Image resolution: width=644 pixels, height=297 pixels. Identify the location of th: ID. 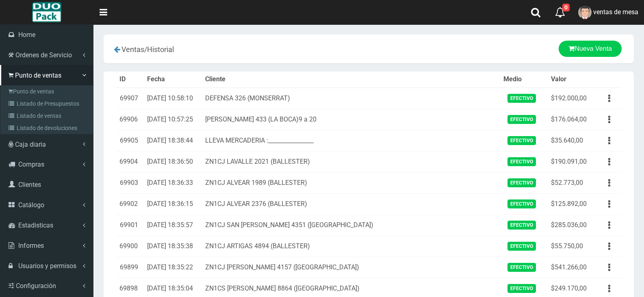
(130, 79).